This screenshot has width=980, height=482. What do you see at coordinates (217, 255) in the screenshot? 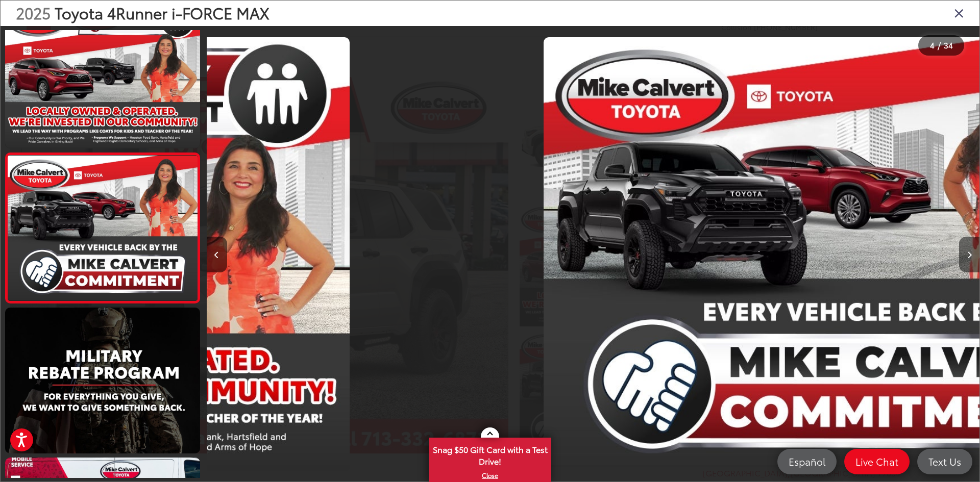
I see `button: Previous image` at bounding box center [217, 255].